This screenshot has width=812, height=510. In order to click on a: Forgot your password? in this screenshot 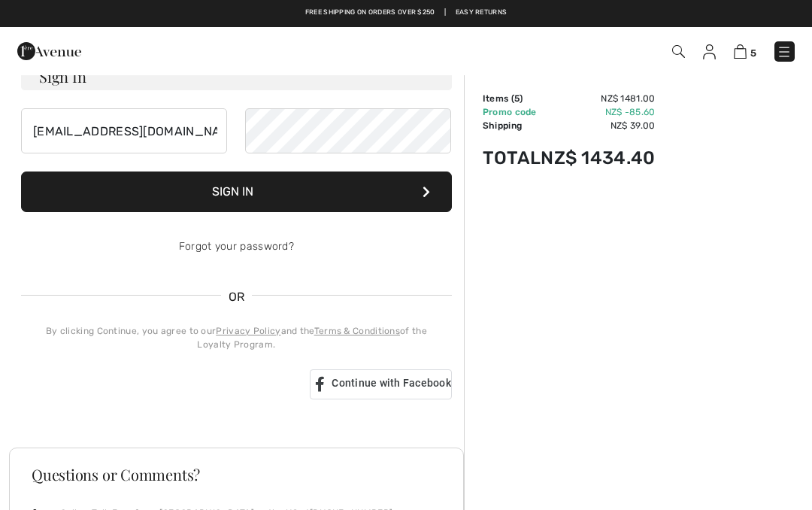, I will do `click(236, 246)`.